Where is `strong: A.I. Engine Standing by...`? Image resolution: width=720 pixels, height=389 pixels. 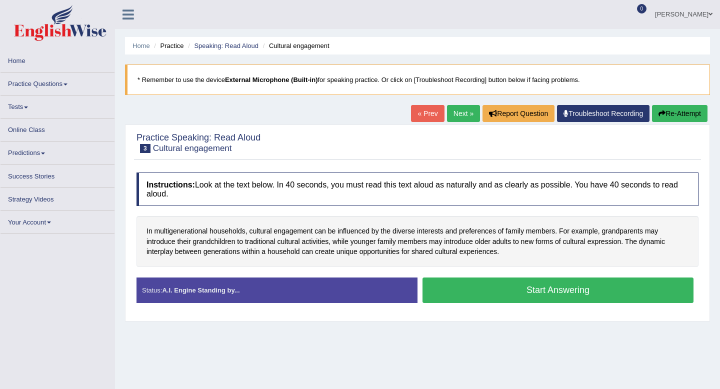 strong: A.I. Engine Standing by... is located at coordinates (201, 290).